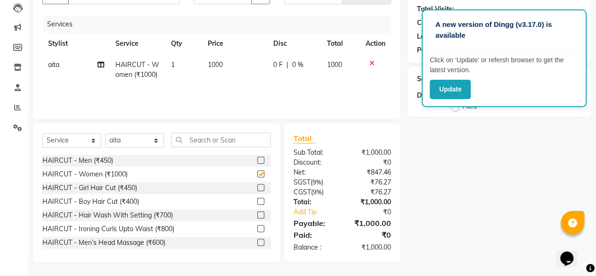 Image resolution: width=596 pixels, height=276 pixels. What do you see at coordinates (314, 223) in the screenshot?
I see `div: Payable:` at bounding box center [314, 223].